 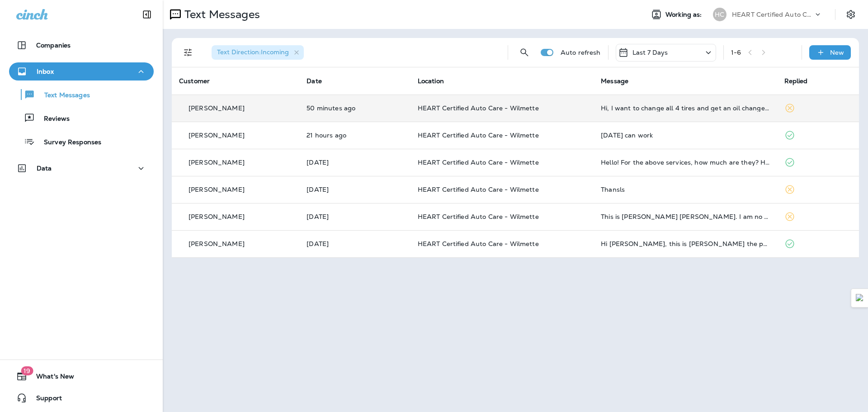 What do you see at coordinates (147, 14) in the screenshot?
I see `button: Collapse Sidebar` at bounding box center [147, 14].